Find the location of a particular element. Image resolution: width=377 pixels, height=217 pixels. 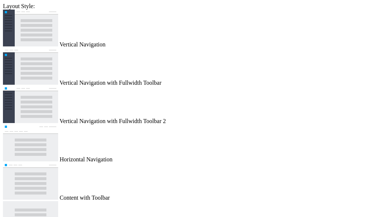

span: Vertical Navigation with Fullwidth Toolbar is located at coordinates (111, 83).